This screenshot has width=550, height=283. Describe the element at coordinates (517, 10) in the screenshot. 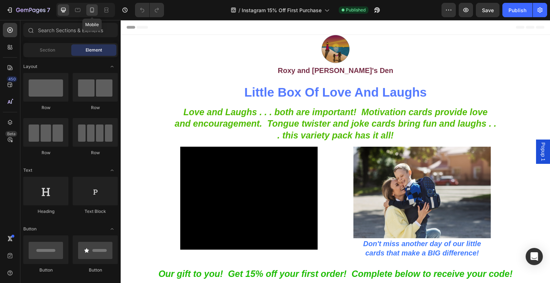

I see `div: Publish` at that location.